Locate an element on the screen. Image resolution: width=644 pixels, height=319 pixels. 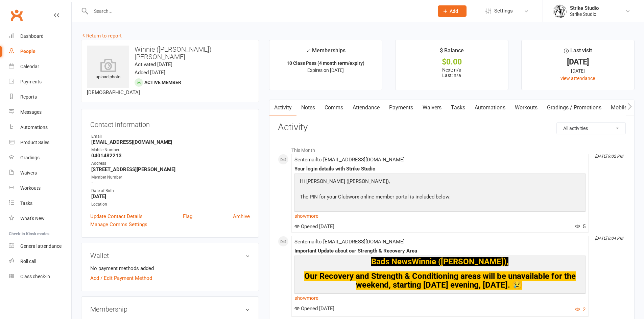
div: Waivers is located at coordinates (28, 173).